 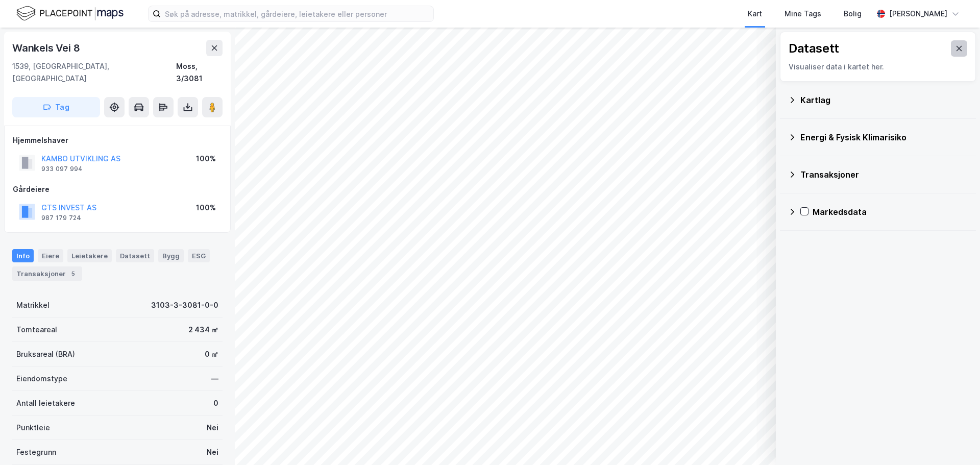 What do you see at coordinates (297, 14) in the screenshot?
I see `input: Søk på adresse, matrikkel, gårdeiere, leietakere eller personer` at bounding box center [297, 14].